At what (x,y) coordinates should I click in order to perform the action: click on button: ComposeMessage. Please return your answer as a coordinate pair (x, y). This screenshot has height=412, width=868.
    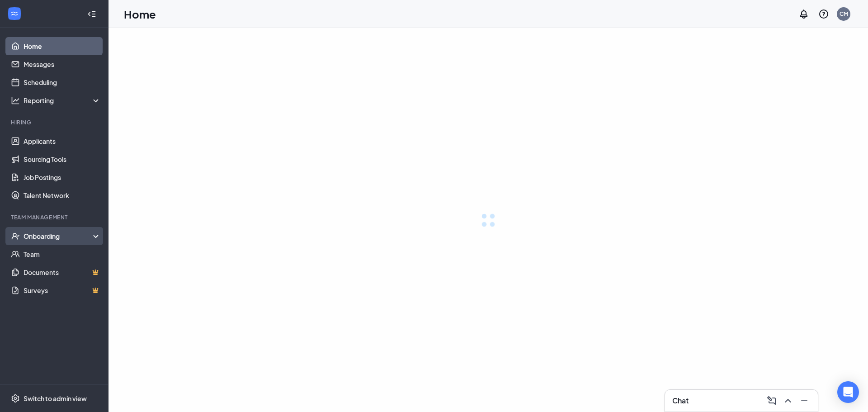
    Looking at the image, I should click on (771, 400).